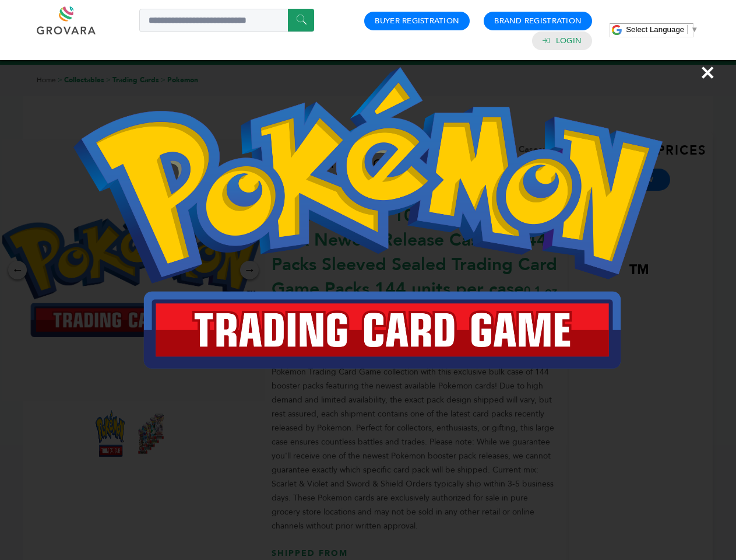  I want to click on a: Login, so click(569, 41).